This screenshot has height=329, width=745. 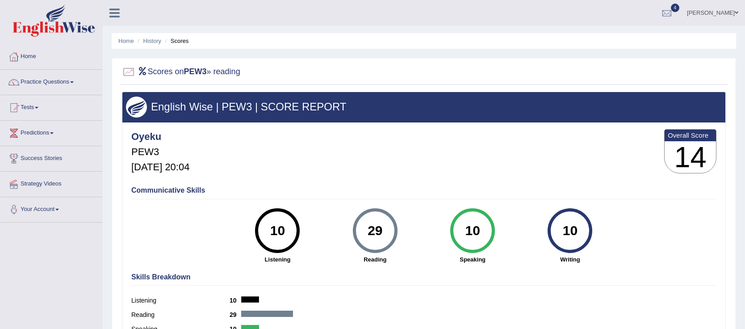 What do you see at coordinates (675, 8) in the screenshot?
I see `span: 4` at bounding box center [675, 8].